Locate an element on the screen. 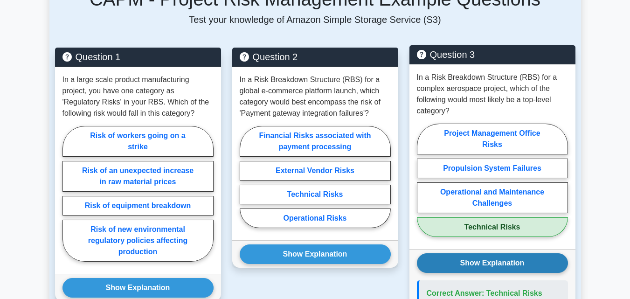 This screenshot has width=630, height=299. p: In a large scale product manufacturing project, you have one category as 'Regulatory Risks' in yo... is located at coordinates (138, 97).